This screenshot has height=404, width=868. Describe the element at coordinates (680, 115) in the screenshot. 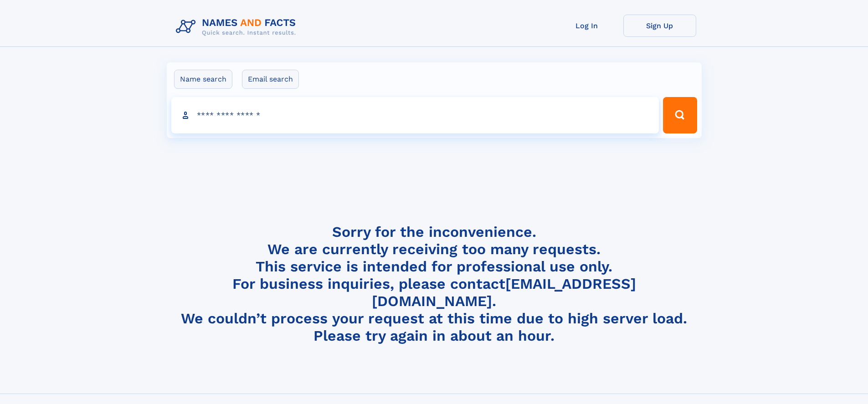

I see `button: Search Button` at that location.